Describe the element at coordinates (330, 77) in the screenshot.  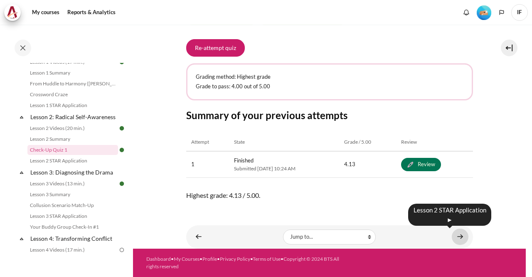
I see `p: Grading method: Highest grade` at that location.